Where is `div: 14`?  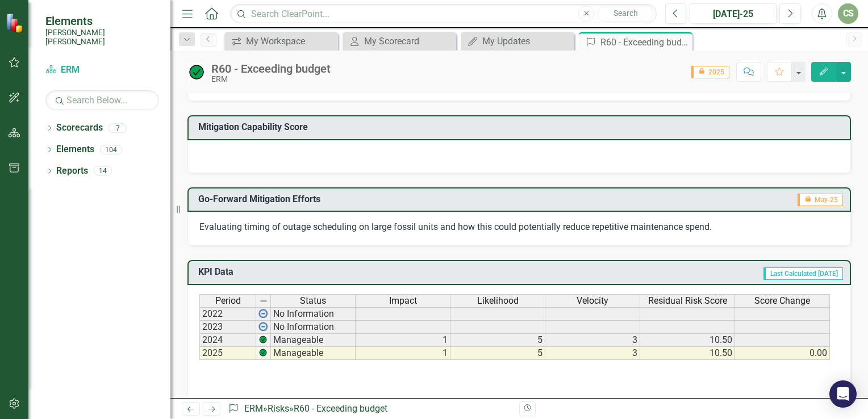
div: 14 is located at coordinates (103, 171).